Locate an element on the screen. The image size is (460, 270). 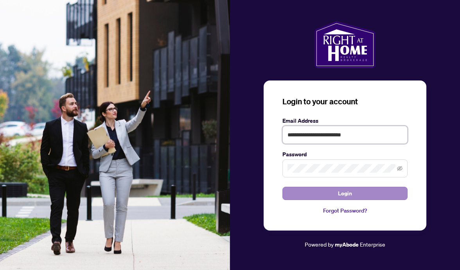
button: Login is located at coordinates (345, 193).